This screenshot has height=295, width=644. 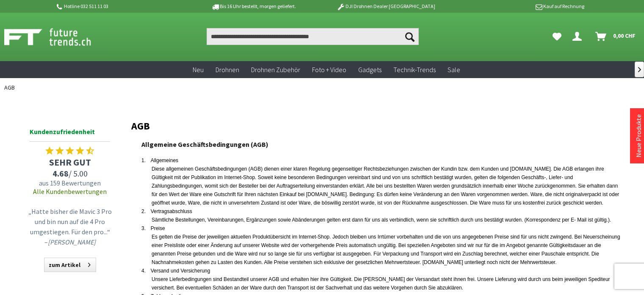 I want to click on span: AGB, so click(x=10, y=87).